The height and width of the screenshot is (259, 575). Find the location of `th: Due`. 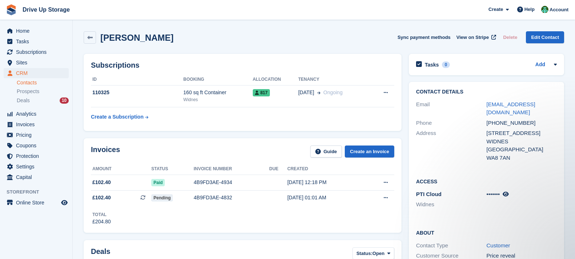

th: Due is located at coordinates (278, 169).